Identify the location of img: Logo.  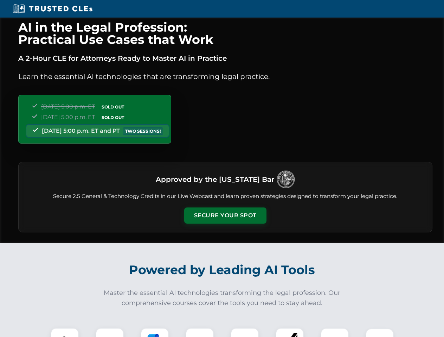
(286, 180).